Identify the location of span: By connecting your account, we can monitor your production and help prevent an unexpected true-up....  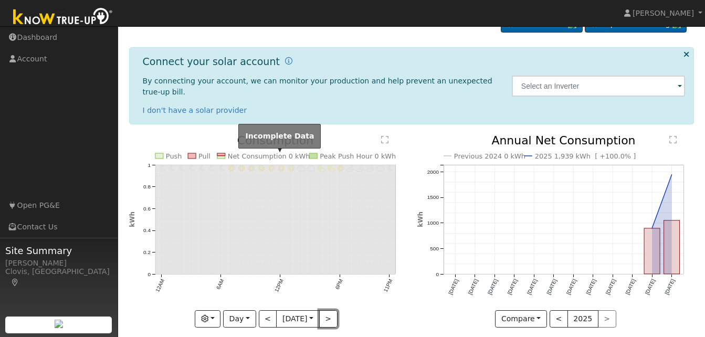
(318, 86).